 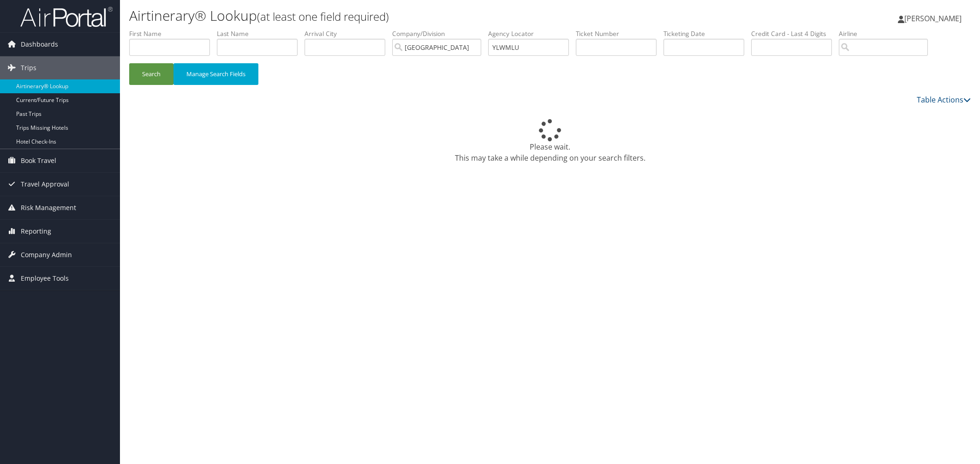 I want to click on label: Agency Locator, so click(x=532, y=34).